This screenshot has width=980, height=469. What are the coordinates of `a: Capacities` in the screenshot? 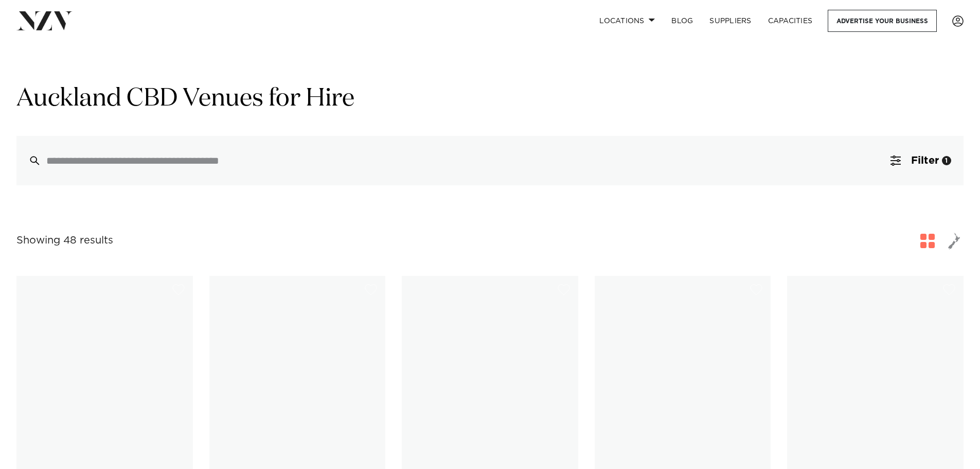 It's located at (790, 21).